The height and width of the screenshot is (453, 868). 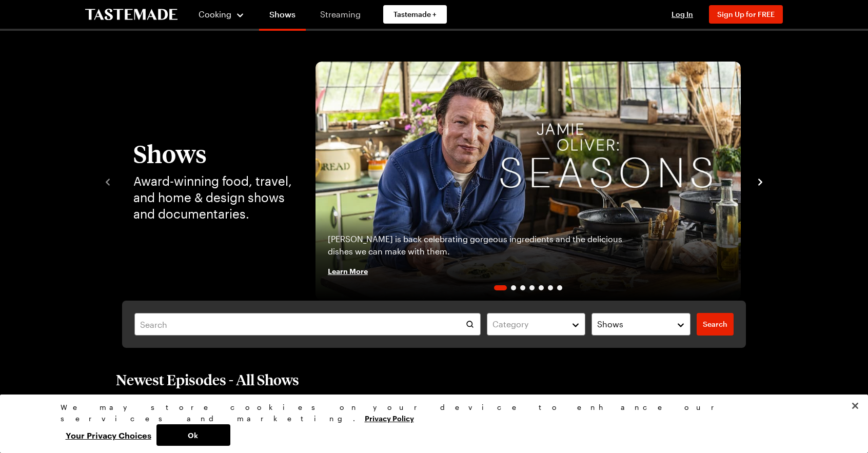 I want to click on span: Go to slide 2, so click(x=513, y=288).